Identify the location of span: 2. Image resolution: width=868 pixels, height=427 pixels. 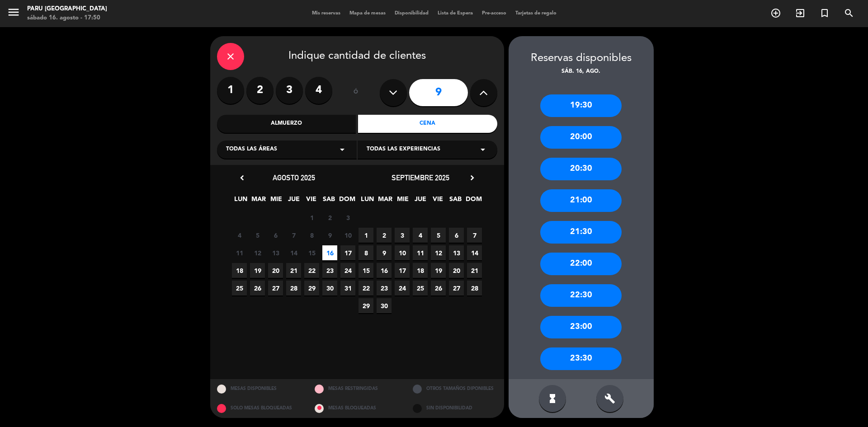
(330, 217).